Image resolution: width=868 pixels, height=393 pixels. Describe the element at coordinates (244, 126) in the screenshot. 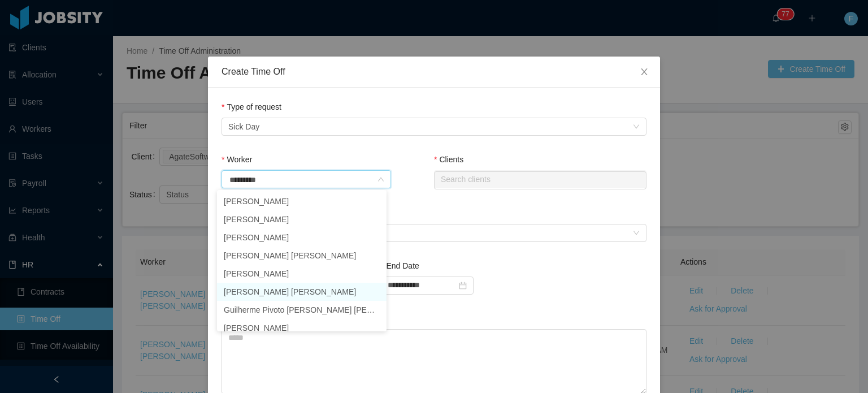

I see `div: Sick Day` at that location.